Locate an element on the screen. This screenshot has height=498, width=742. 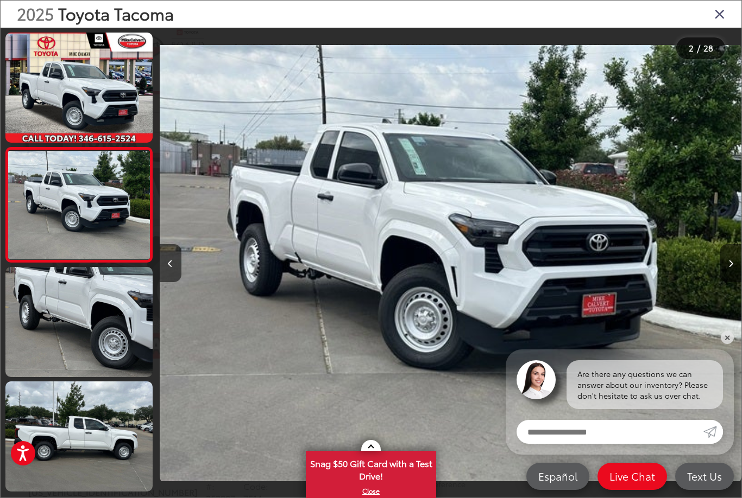
a: Live Chat is located at coordinates (632, 477).